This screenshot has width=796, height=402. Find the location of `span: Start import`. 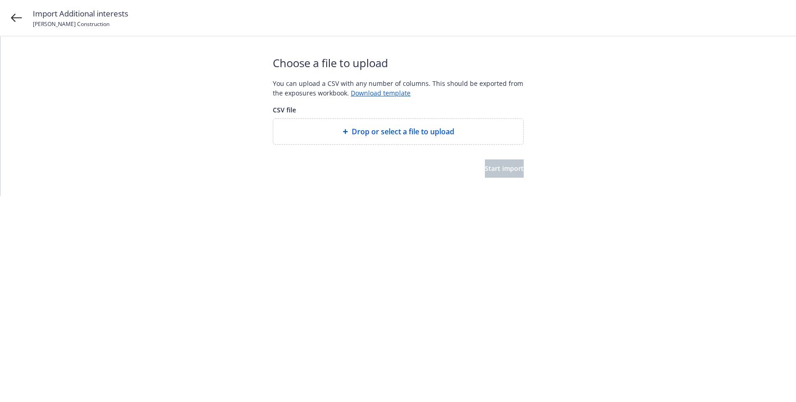

span: Start import is located at coordinates (504, 168).